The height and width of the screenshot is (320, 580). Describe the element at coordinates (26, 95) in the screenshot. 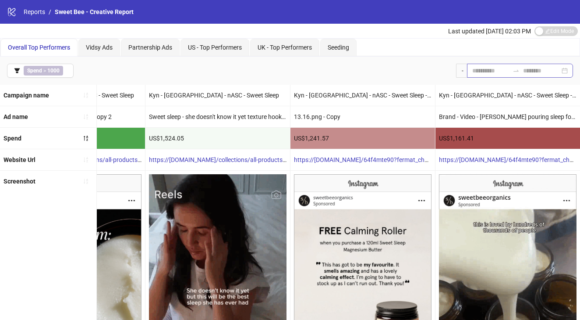

I see `b: Campaign name` at that location.